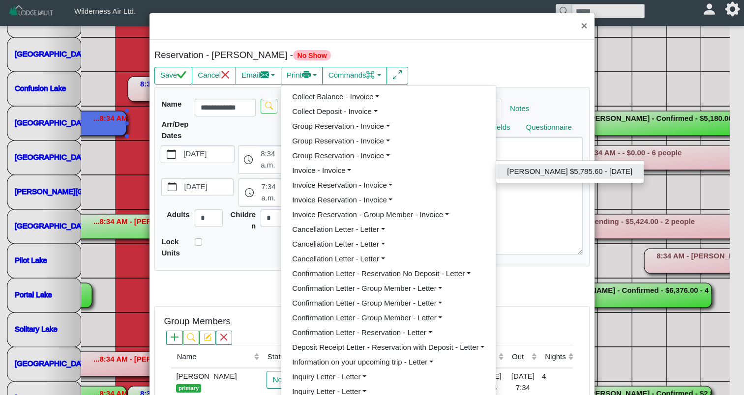  What do you see at coordinates (207, 338) in the screenshot?
I see `button: pencil square` at bounding box center [207, 338].